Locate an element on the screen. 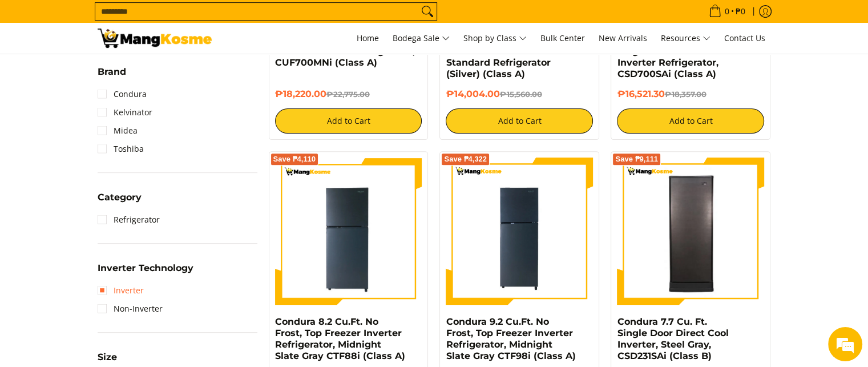 The width and height of the screenshot is (868, 367). a: Condura is located at coordinates (122, 94).